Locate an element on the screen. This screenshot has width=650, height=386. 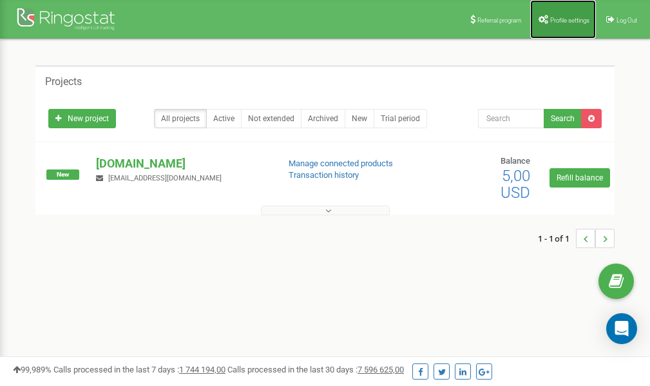
a: Not extended is located at coordinates (271, 118).